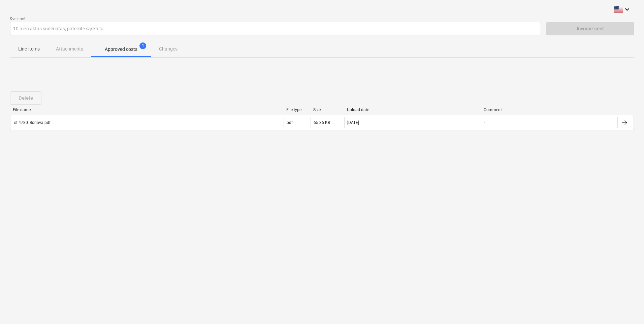 The width and height of the screenshot is (644, 324). What do you see at coordinates (121, 49) in the screenshot?
I see `p: Approved costs` at bounding box center [121, 49].